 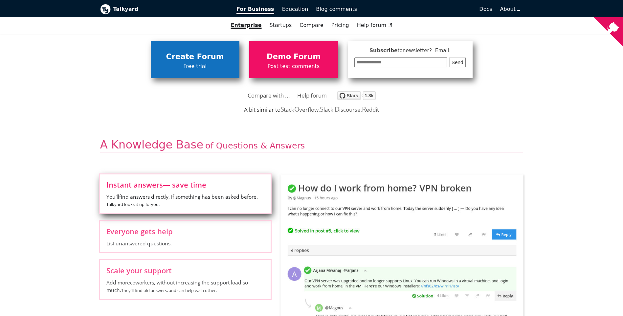 I want to click on a: Compare, so click(x=311, y=25).